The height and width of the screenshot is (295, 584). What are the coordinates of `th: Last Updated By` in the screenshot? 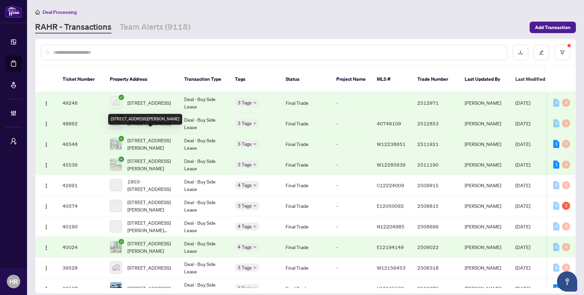 It's located at (485, 79).